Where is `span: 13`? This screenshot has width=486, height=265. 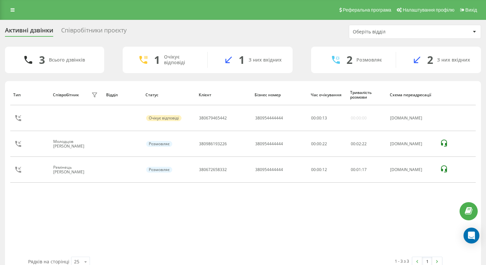 span: 13 is located at coordinates (325, 118).